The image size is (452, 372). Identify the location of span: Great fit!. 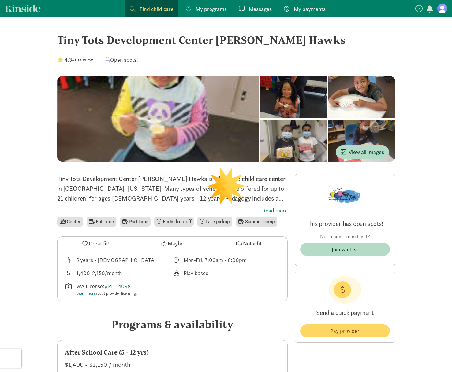
(99, 243).